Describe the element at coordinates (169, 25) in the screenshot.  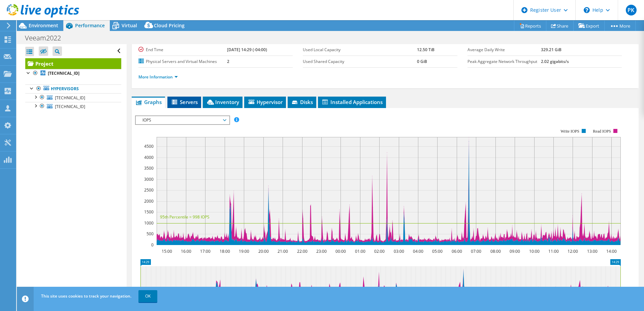
I see `span: Cloud Pricing` at that location.